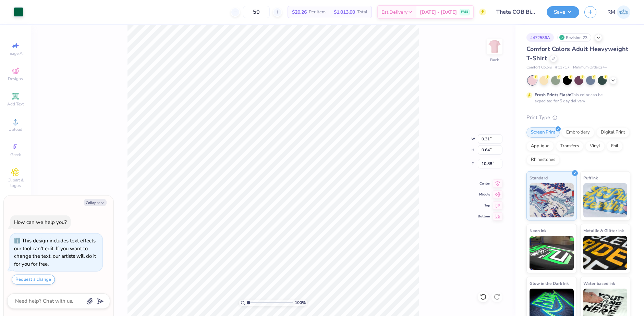 The image size is (644, 316). I want to click on span: Neon Ink, so click(538, 231).